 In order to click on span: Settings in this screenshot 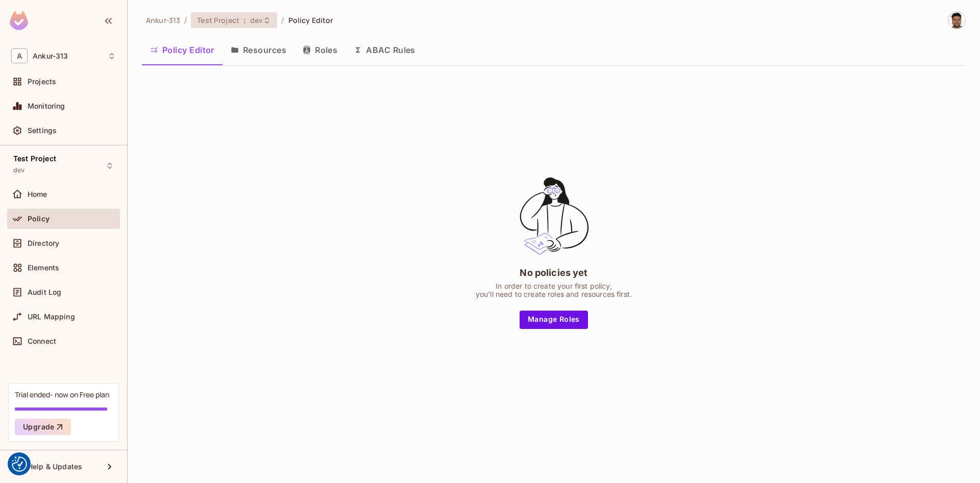, I will do `click(42, 130)`.